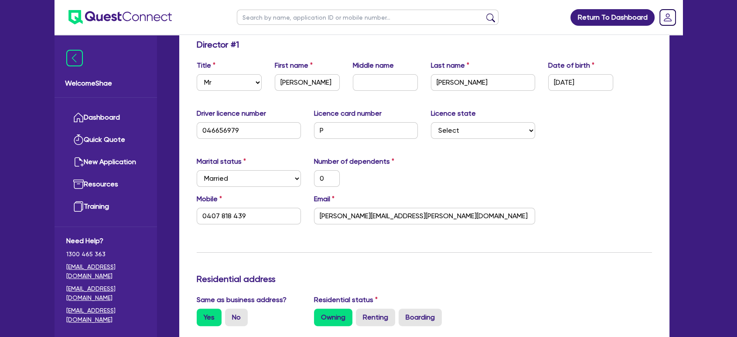 Image resolution: width=737 pixels, height=337 pixels. I want to click on label: Same as business address?, so click(242, 300).